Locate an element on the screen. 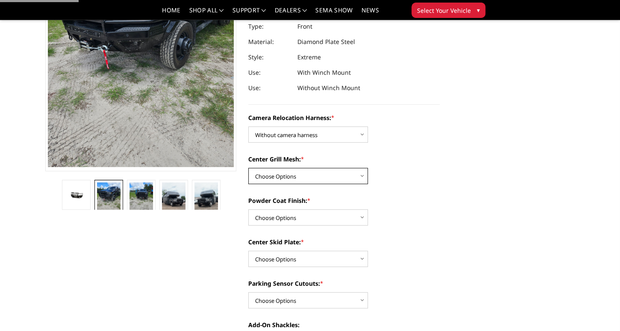 This screenshot has height=331, width=620. dd: Extreme is located at coordinates (309, 57).